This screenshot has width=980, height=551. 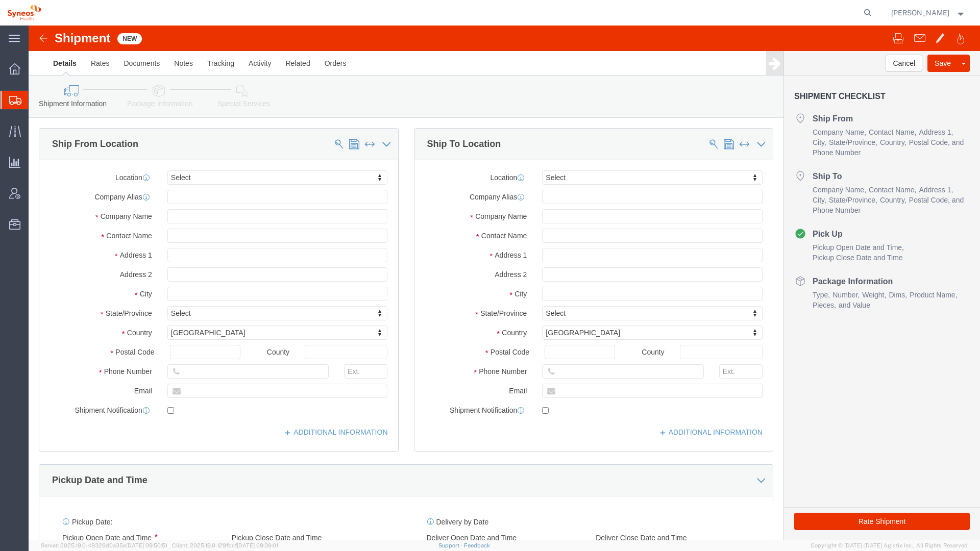 What do you see at coordinates (24, 13) in the screenshot?
I see `img: logo` at bounding box center [24, 13].